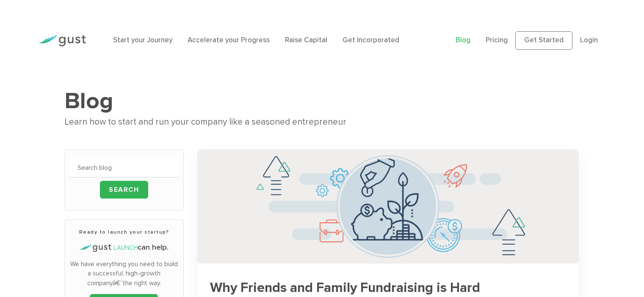 This screenshot has height=297, width=644. What do you see at coordinates (544, 41) in the screenshot?
I see `a: Get Started` at bounding box center [544, 41].